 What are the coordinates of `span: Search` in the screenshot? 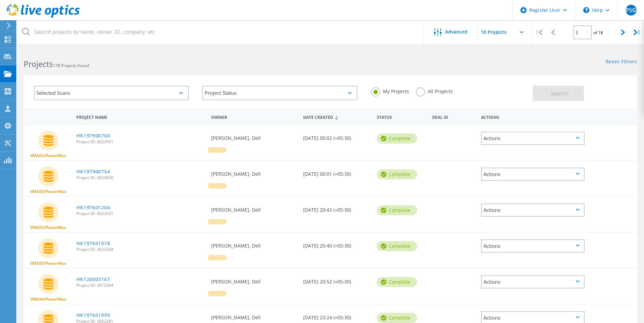 It's located at (560, 93).